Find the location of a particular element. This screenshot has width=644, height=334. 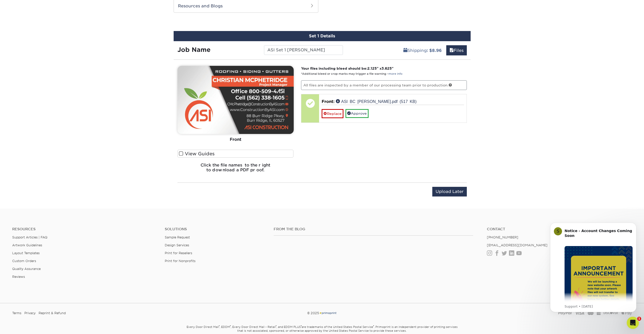

span: 3.625 is located at coordinates (386, 68).